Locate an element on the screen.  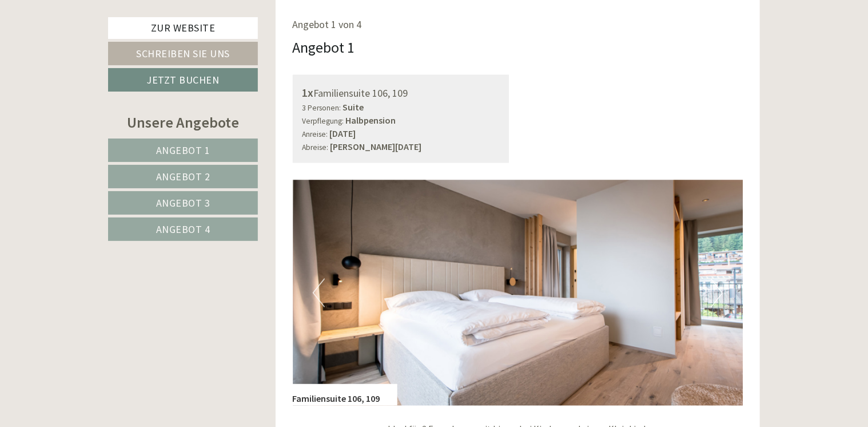
span: Angebot 1 is located at coordinates (183, 150).